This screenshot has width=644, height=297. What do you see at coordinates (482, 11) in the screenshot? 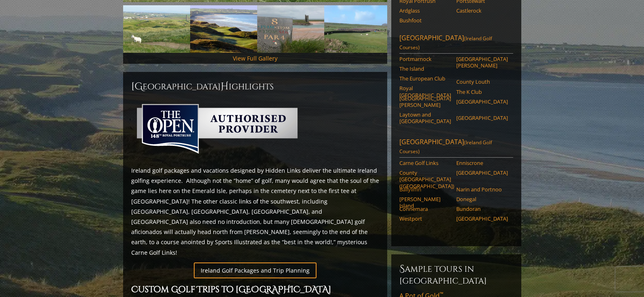
I see `a: Castlerock` at bounding box center [482, 11].